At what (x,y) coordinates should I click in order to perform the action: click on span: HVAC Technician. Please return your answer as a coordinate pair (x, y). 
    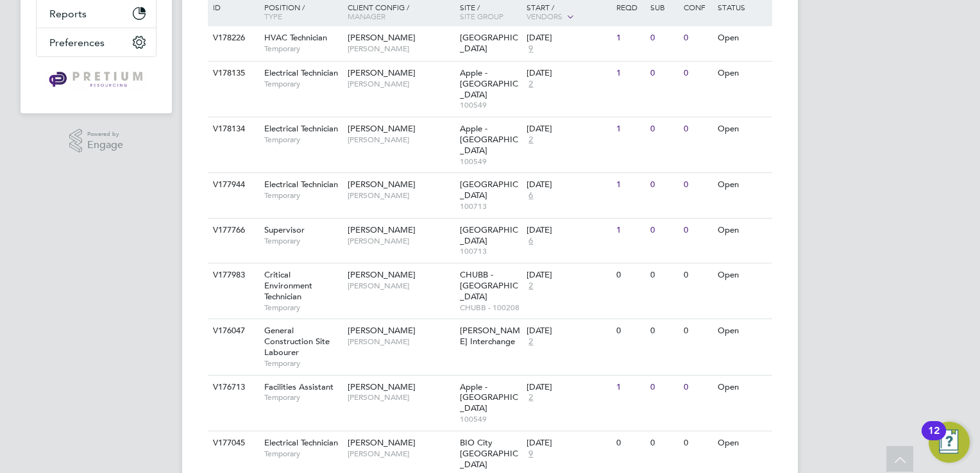
    Looking at the image, I should click on (296, 37).